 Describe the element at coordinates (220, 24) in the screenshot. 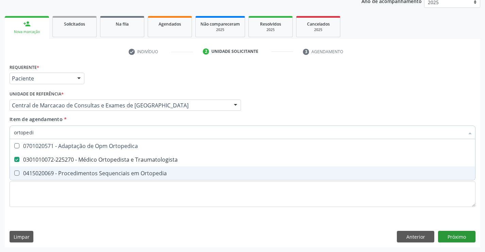

I see `span: Não compareceram` at that location.